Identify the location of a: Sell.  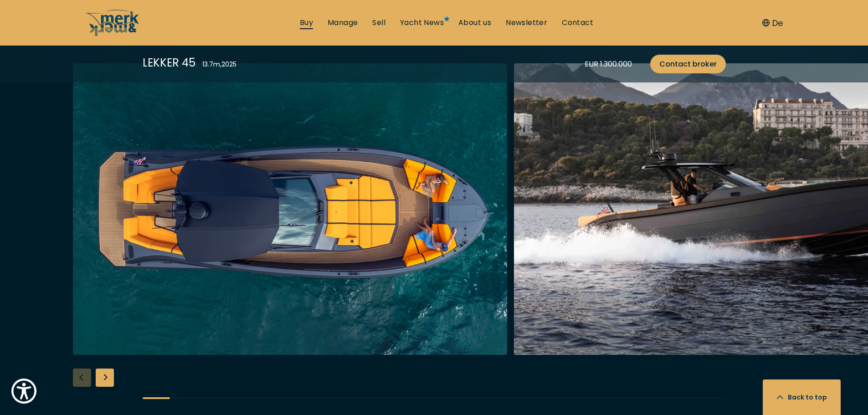
(378, 23).